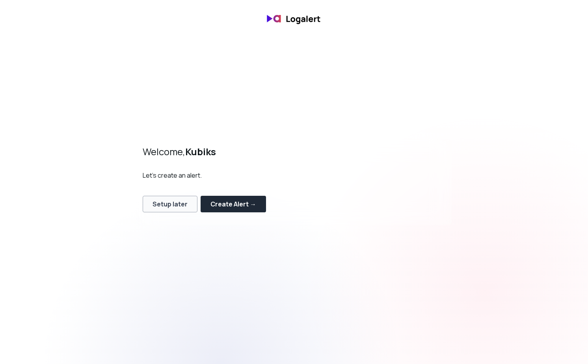  What do you see at coordinates (294, 151) in the screenshot?
I see `div: Welcome,` at bounding box center [294, 151].